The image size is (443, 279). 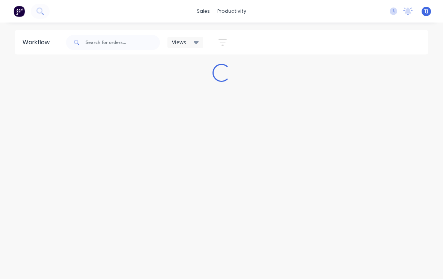 I want to click on img: Factory, so click(x=19, y=11).